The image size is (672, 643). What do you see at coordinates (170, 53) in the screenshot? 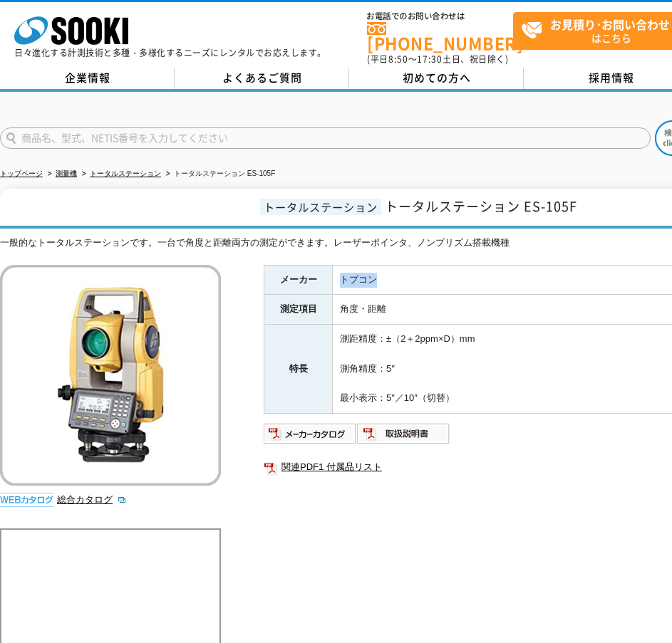
I see `p: 日々進化する計測技術と多種・多様化するニーズにレンタルでお応えします。` at bounding box center [170, 53].